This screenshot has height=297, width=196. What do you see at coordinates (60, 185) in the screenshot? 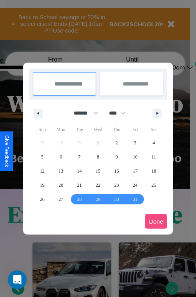
I see `button: 20` at bounding box center [60, 185].